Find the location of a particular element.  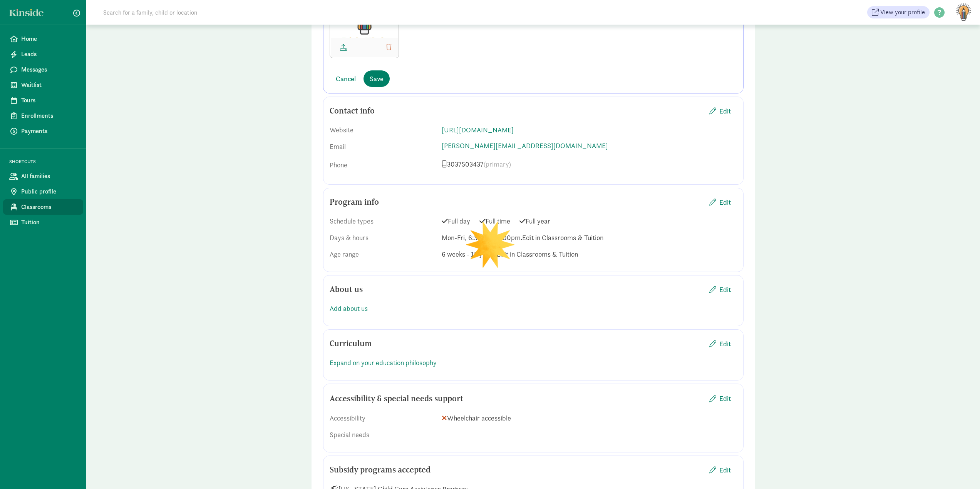

span: Tours is located at coordinates (49, 101).